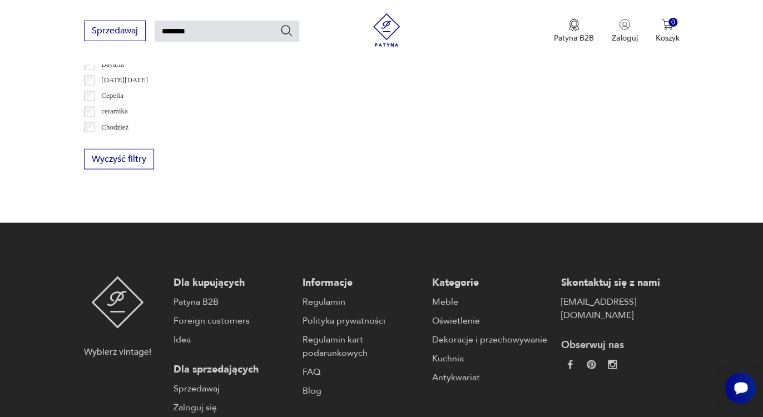 Image resolution: width=763 pixels, height=417 pixels. I want to click on p: Koszyk, so click(666, 38).